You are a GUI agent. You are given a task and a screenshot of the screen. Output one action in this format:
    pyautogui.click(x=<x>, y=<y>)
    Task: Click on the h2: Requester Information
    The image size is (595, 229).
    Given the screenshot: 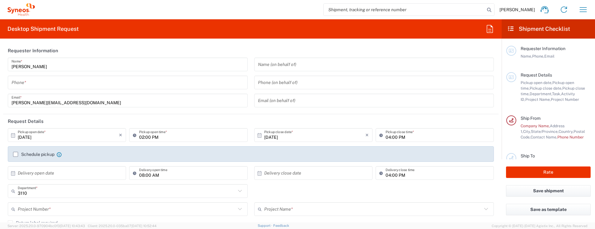 What is the action you would take?
    pyautogui.click(x=33, y=51)
    